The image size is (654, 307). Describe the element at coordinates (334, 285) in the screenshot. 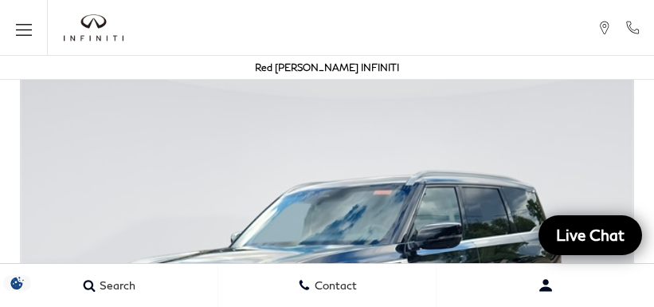

I see `span: Contact` at that location.